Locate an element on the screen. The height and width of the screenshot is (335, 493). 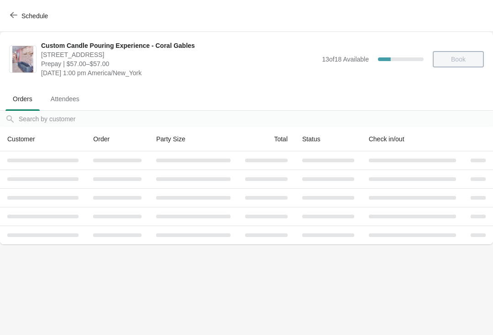
button: Schedule is located at coordinates (30, 16).